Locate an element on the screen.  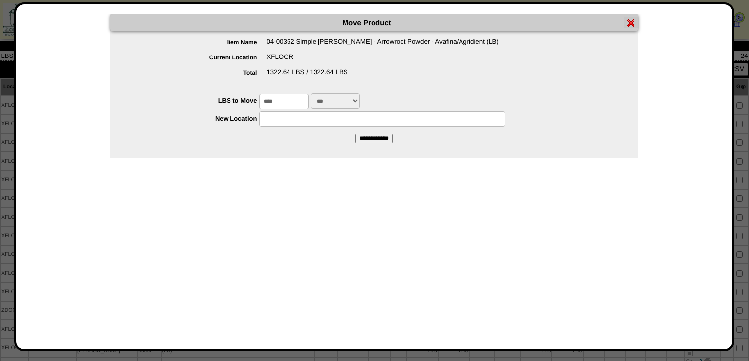
label: LBS to Move is located at coordinates (195, 100).